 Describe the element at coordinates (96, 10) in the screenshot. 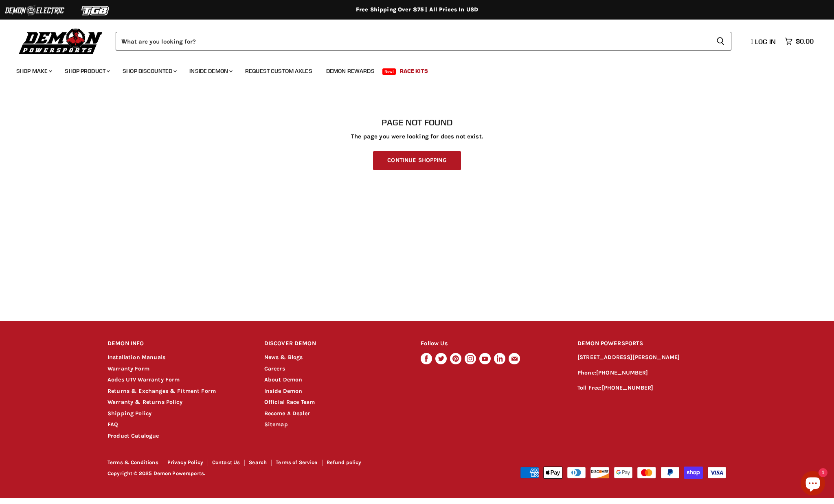

I see `img: TGB Logo 2` at that location.